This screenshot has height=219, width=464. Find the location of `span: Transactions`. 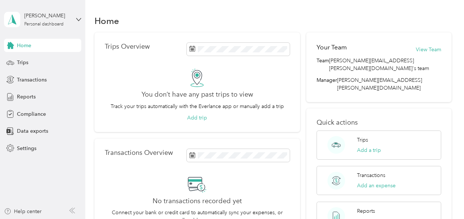

span: Transactions is located at coordinates (32, 79).